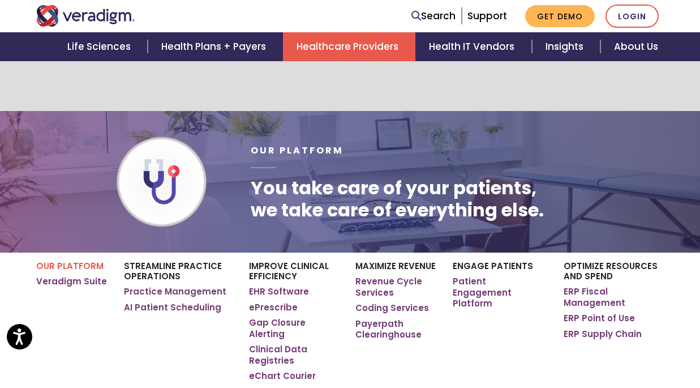 The height and width of the screenshot is (388, 700). Describe the element at coordinates (175, 292) in the screenshot. I see `a: Practice Management` at that location.